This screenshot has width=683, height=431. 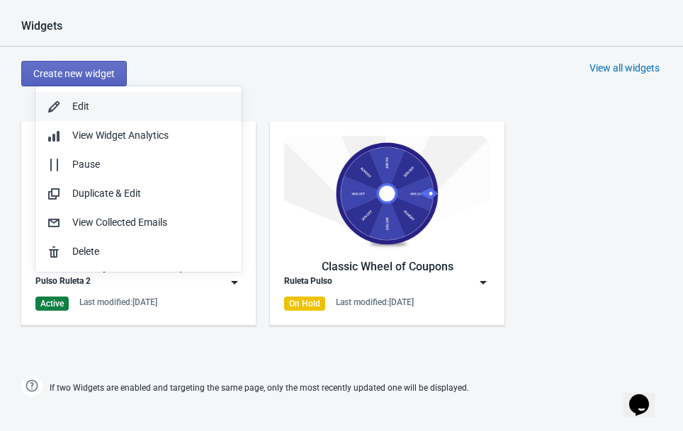 What do you see at coordinates (120, 135) in the screenshot?
I see `span: View Widget Analytics` at bounding box center [120, 135].